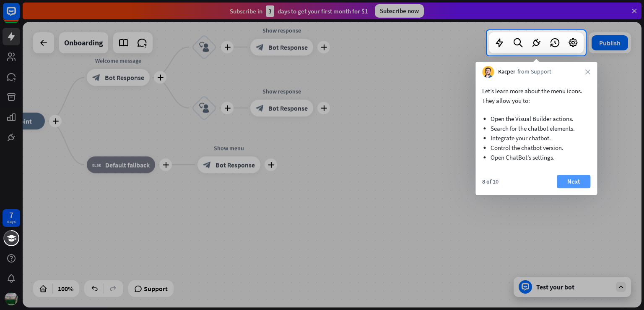 The width and height of the screenshot is (644, 310). I want to click on span: from Support, so click(534, 72).